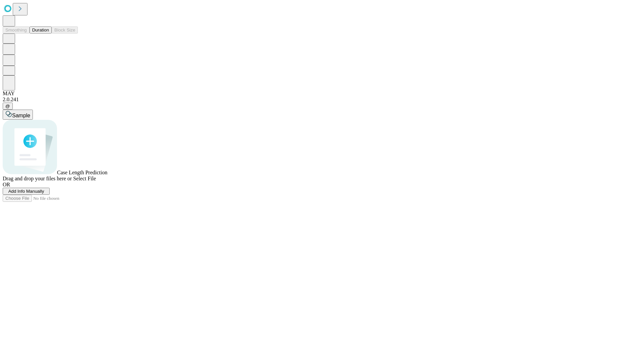  Describe the element at coordinates (18, 115) in the screenshot. I see `button: Sample` at that location.